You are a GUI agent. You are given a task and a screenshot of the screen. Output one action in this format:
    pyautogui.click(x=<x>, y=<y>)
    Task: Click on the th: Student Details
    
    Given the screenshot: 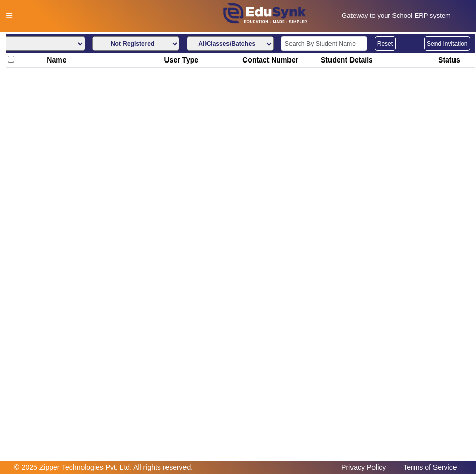 What is the action you would take?
    pyautogui.click(x=377, y=60)
    